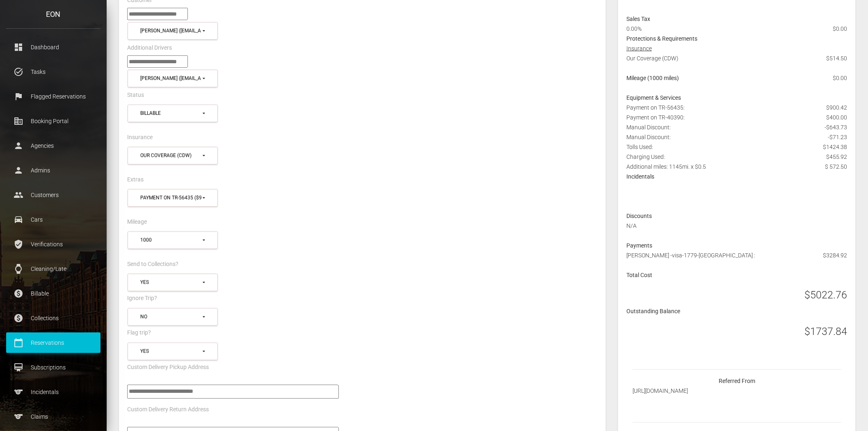 The image size is (868, 431). What do you see at coordinates (53, 318) in the screenshot?
I see `a: paid Collections` at bounding box center [53, 318].